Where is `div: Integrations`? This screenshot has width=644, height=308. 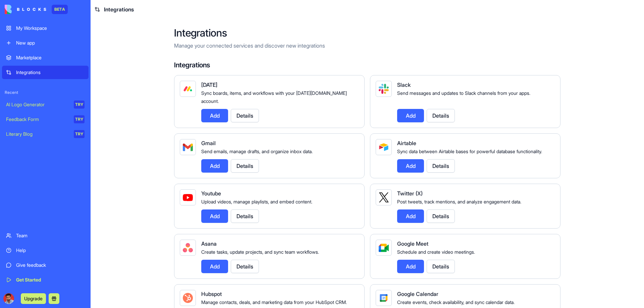 div: Integrations is located at coordinates (50, 72).